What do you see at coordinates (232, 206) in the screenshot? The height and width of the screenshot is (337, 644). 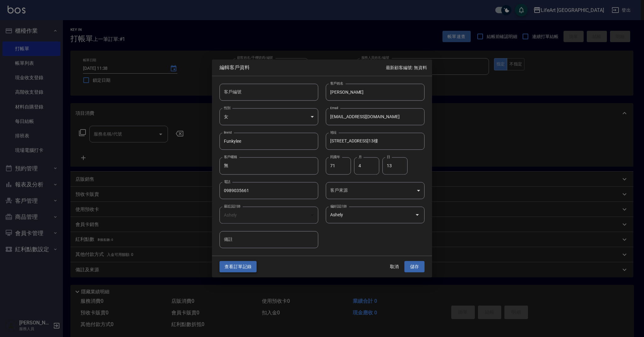 I see `label: 最近設計師` at bounding box center [232, 206].